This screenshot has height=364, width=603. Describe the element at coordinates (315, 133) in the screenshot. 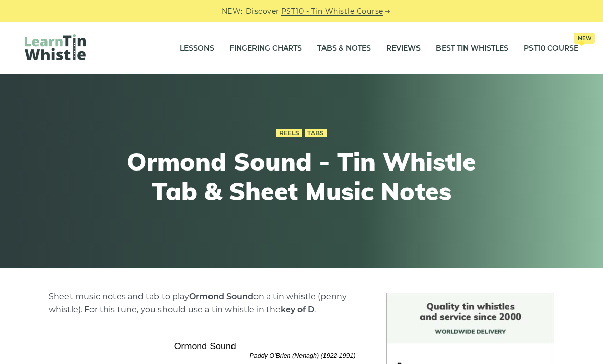

I see `a: Tabs` at that location.